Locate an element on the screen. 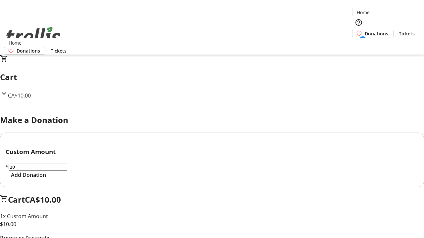 Image resolution: width=424 pixels, height=238 pixels. button: Add Donation is located at coordinates (28, 175).